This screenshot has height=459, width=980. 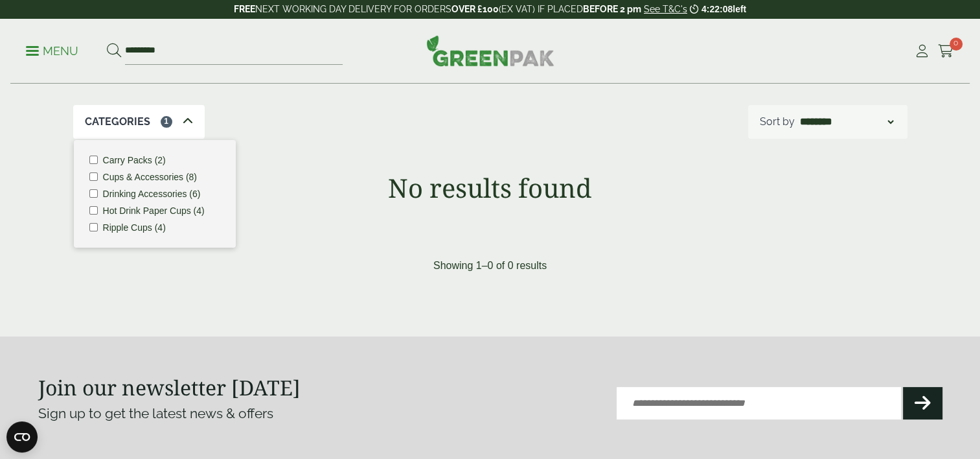 I want to click on strong: OVER £100, so click(x=475, y=9).